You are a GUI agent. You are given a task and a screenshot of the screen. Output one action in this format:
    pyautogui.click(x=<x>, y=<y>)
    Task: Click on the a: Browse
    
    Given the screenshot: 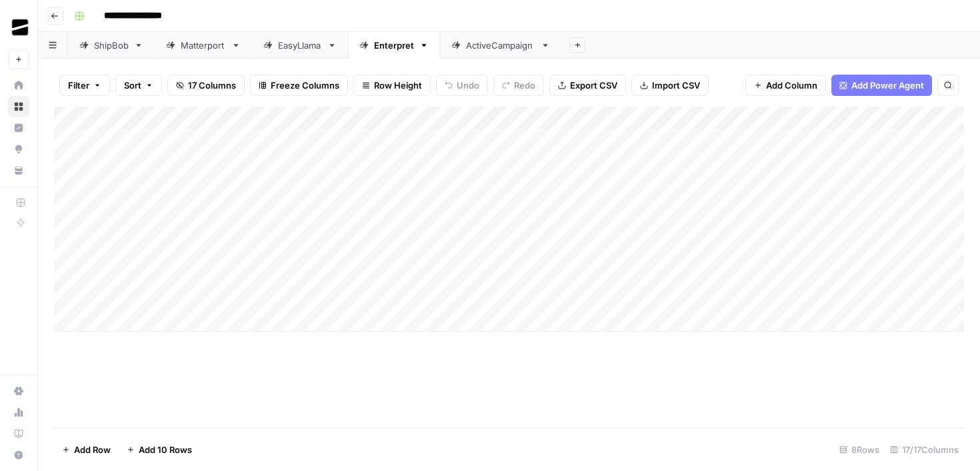 What is the action you would take?
    pyautogui.click(x=19, y=106)
    